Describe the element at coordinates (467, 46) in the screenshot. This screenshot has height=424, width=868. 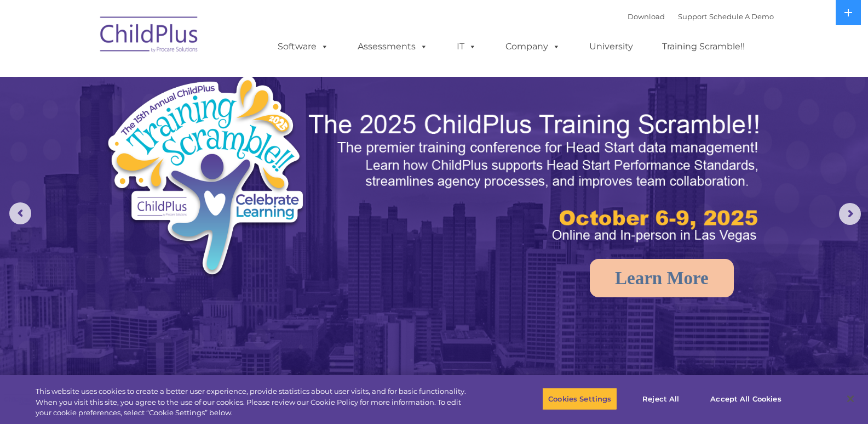
I see `a: IT` at that location.